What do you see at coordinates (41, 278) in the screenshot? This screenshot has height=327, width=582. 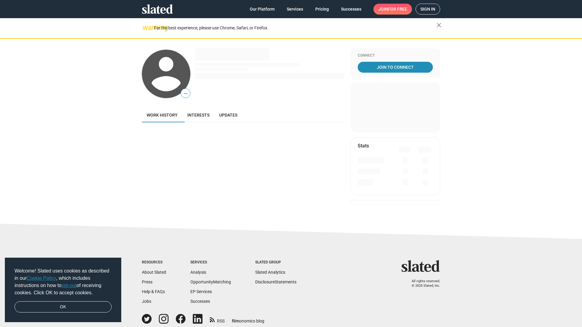 I see `a: Cookie Policy` at bounding box center [41, 278].